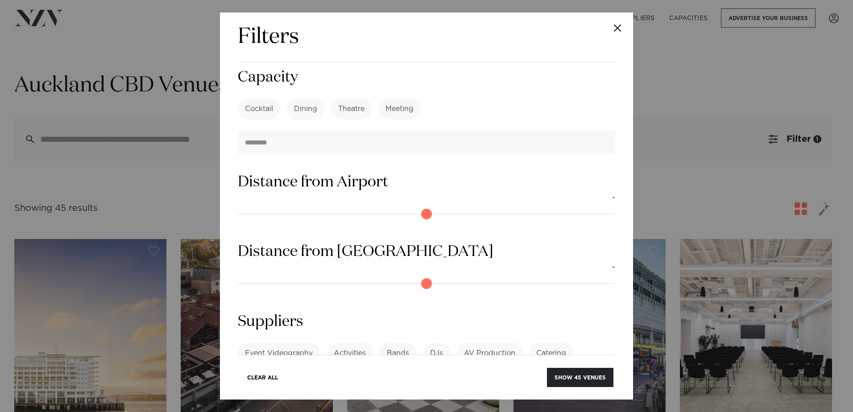 The height and width of the screenshot is (412, 853). Describe the element at coordinates (426, 322) in the screenshot. I see `h3: Suppliers` at that location.